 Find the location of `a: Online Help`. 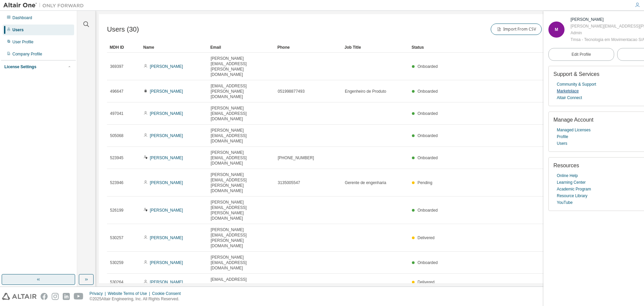

a: Online Help is located at coordinates (567, 175).